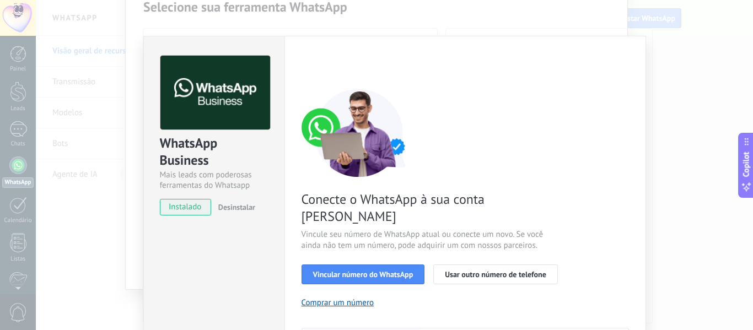 The width and height of the screenshot is (753, 330). What do you see at coordinates (746, 164) in the screenshot?
I see `span: Copilot` at bounding box center [746, 164].